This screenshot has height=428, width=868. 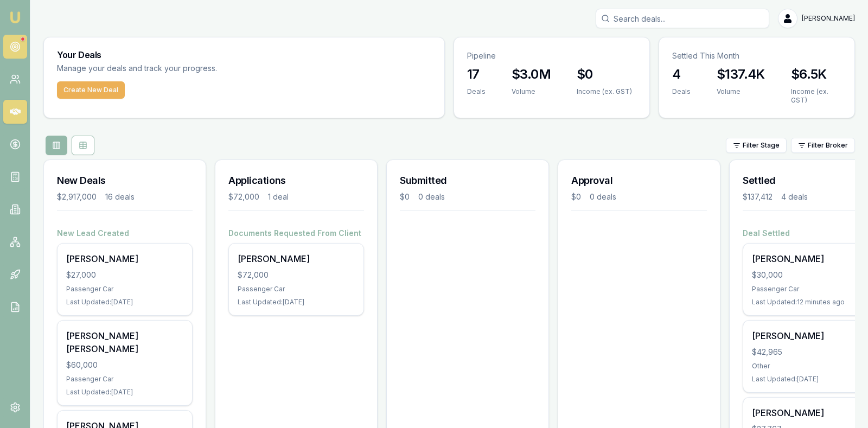 I want to click on span: Filter Broker, so click(x=828, y=145).